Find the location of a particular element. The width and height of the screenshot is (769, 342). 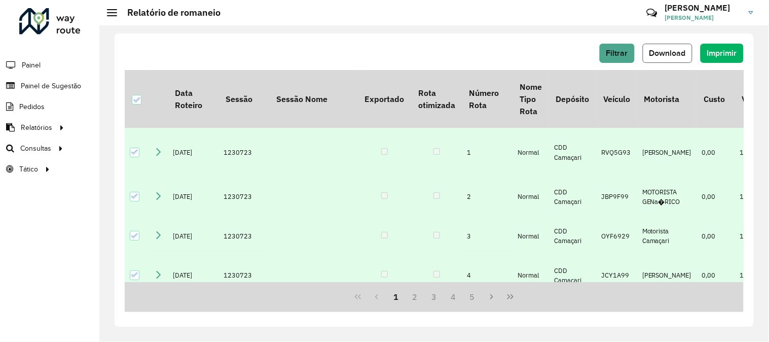

span: Painel is located at coordinates (31, 65).